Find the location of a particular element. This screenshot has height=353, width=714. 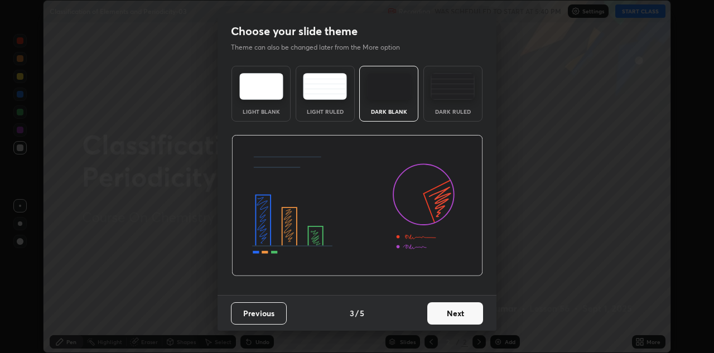

img: lightTheme.e5ed3b09.svg is located at coordinates (261, 86).